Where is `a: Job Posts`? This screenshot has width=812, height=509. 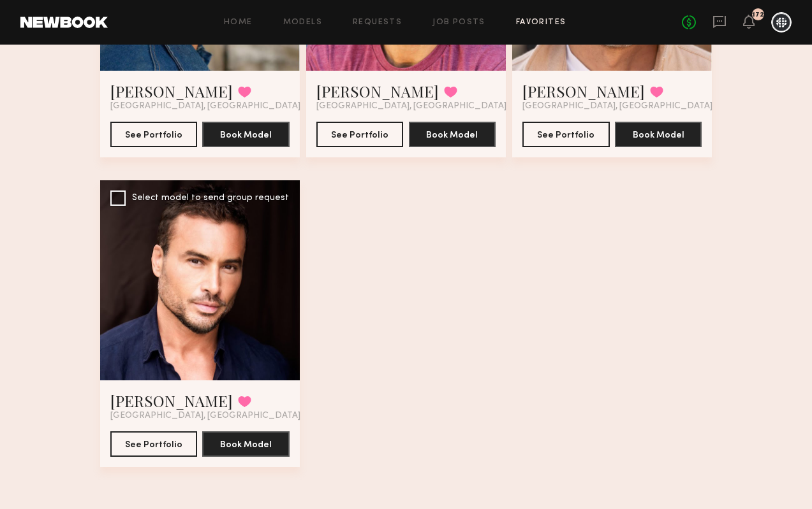 a: Job Posts is located at coordinates (458, 22).